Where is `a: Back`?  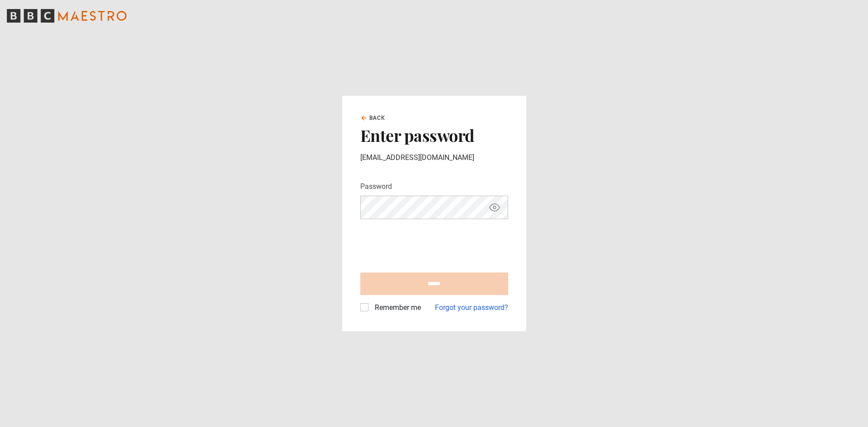 a: Back is located at coordinates (373, 118).